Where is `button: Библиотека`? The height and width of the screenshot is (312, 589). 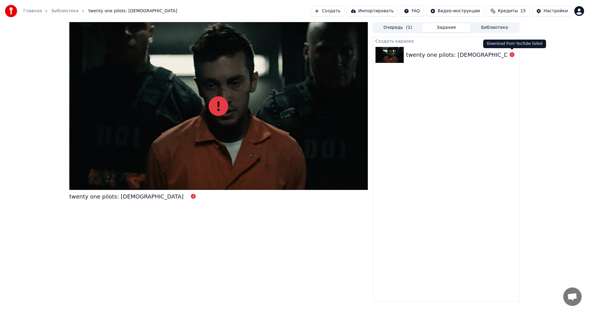
button: Библиотека is located at coordinates (494, 28).